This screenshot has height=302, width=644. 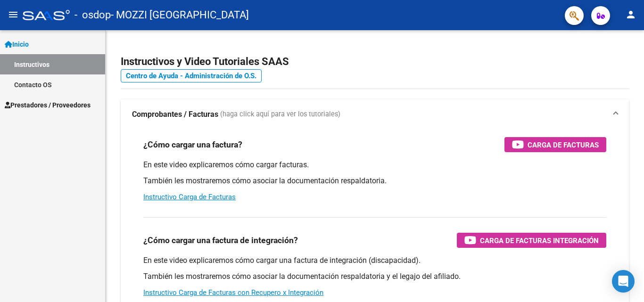 What do you see at coordinates (191, 76) in the screenshot?
I see `a: Centro de Ayuda - Administración de O.S.` at bounding box center [191, 76].